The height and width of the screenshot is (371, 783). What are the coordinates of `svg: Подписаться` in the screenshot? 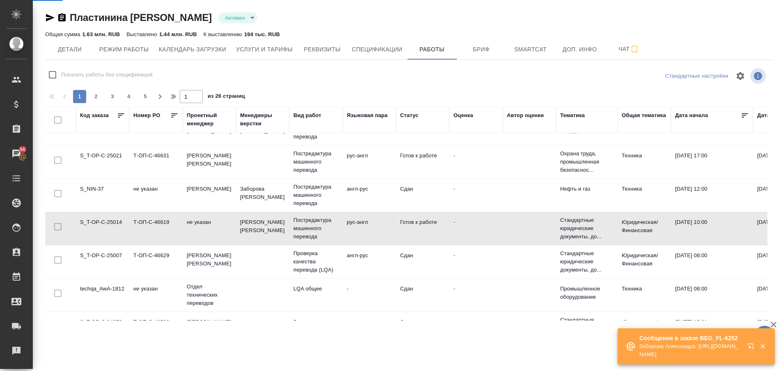 It's located at (635, 49).